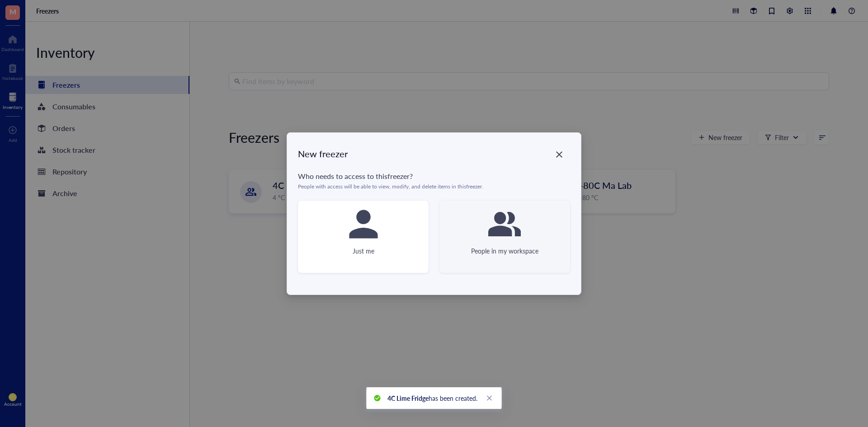 The image size is (868, 427). What do you see at coordinates (433, 186) in the screenshot?
I see `div: People with access will be able to view, modify, and delete items in this freezer .` at bounding box center [433, 186].